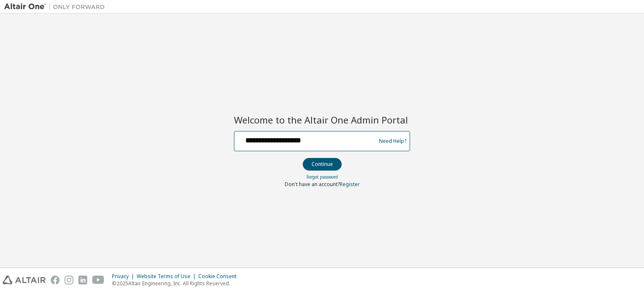 The height and width of the screenshot is (292, 644). What do you see at coordinates (322, 164) in the screenshot?
I see `button: Continue` at bounding box center [322, 164].